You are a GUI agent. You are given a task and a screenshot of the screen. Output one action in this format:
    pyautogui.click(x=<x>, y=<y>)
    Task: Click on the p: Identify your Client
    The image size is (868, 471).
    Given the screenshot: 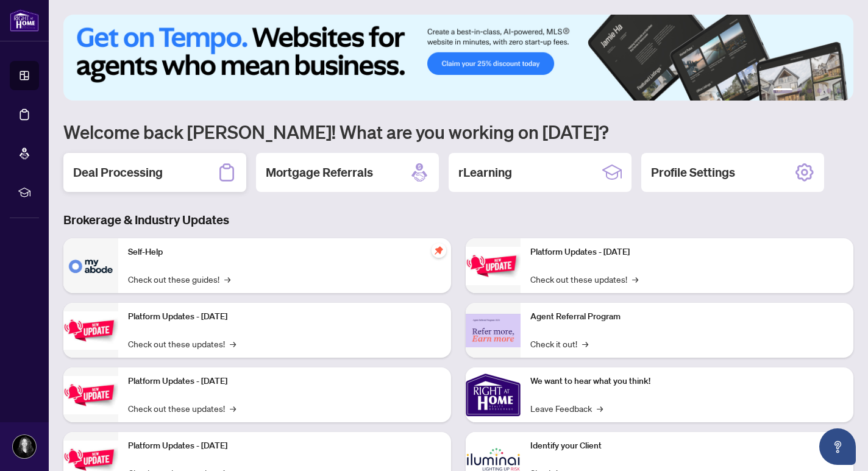 What is the action you would take?
    pyautogui.click(x=687, y=446)
    